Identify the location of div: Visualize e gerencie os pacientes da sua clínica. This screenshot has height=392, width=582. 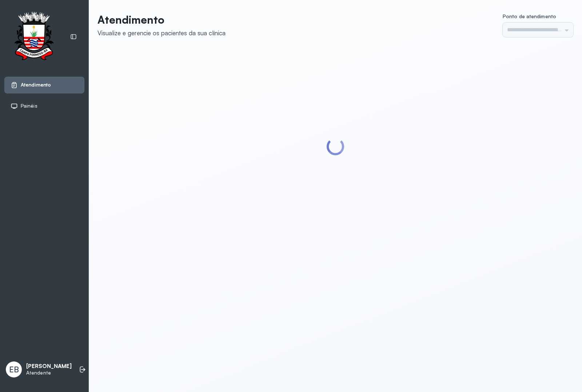
(161, 33).